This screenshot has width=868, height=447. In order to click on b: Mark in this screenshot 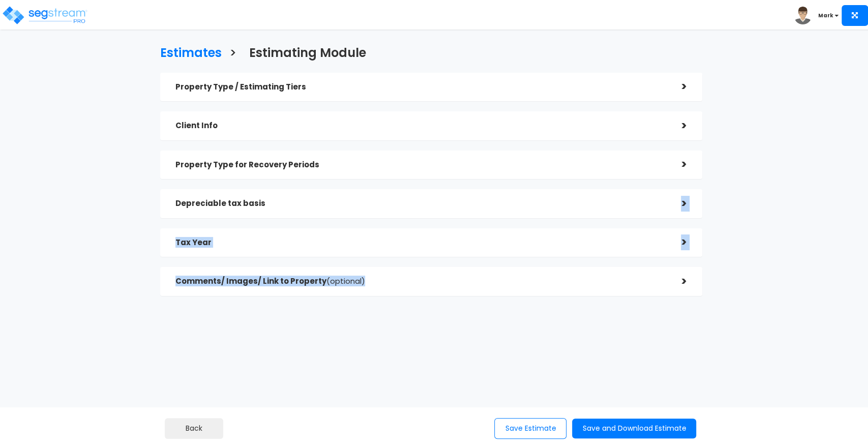, I will do `click(826, 15)`.